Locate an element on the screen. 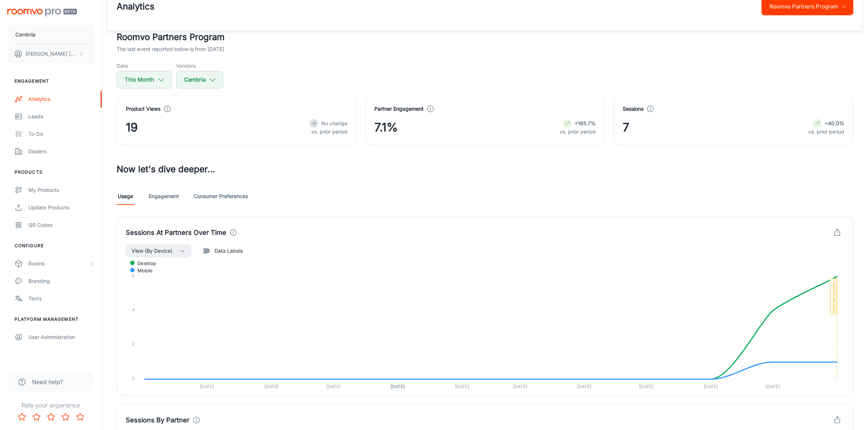  tspan: 4 is located at coordinates (133, 310).